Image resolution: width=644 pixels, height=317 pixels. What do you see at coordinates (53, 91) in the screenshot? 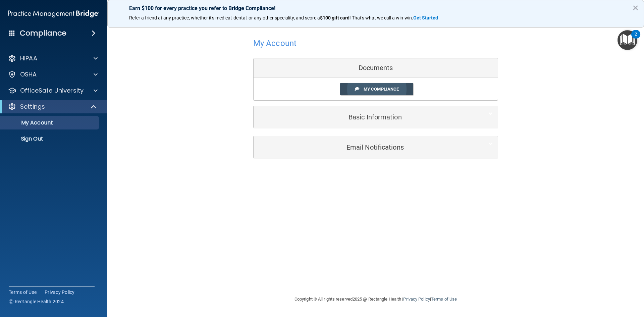
I see `a: OfficeSafe University` at bounding box center [53, 91].